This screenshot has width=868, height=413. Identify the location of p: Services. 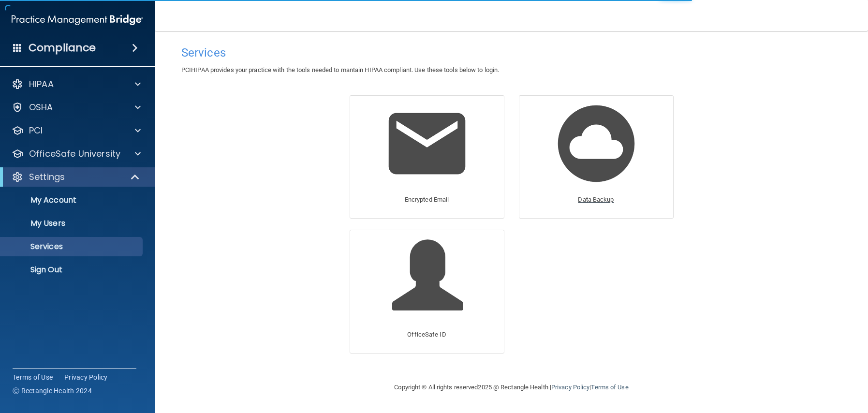
(72, 247).